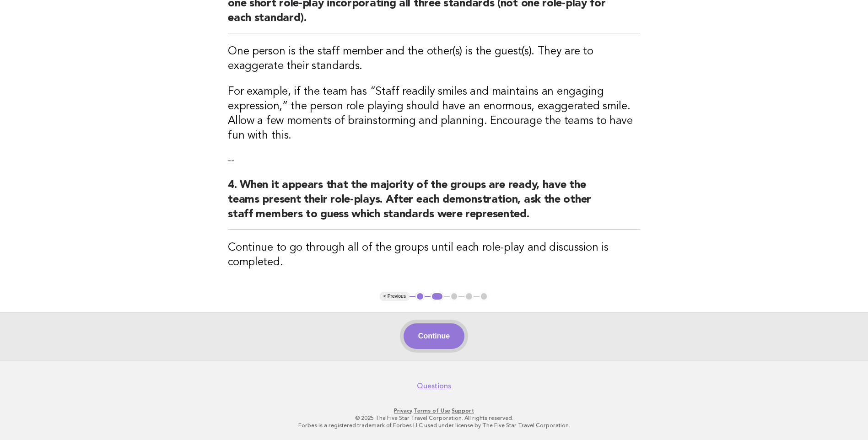  Describe the element at coordinates (434, 418) in the screenshot. I see `p: © 2025 The Five Star Travel Corporation. All rights reserved.` at that location.